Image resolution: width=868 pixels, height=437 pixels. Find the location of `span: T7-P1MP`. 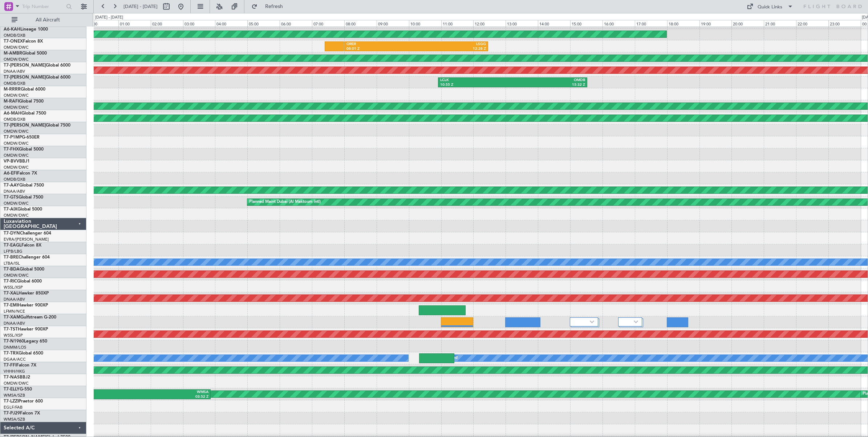

span: T7-P1MP is located at coordinates (12, 138).